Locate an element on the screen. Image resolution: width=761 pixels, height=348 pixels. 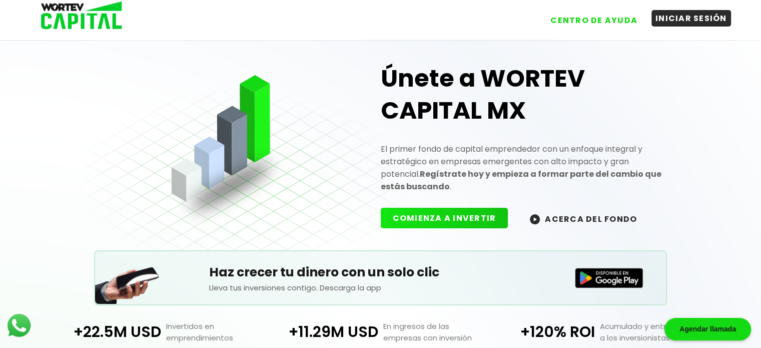
p: +22.5M USD is located at coordinates (108, 332).